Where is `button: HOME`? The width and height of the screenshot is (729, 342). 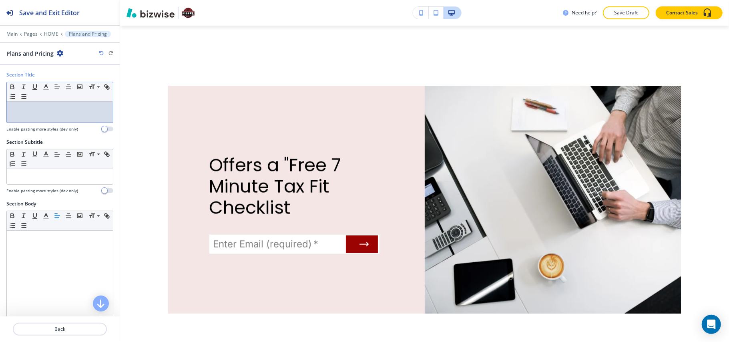 button: HOME is located at coordinates (51, 34).